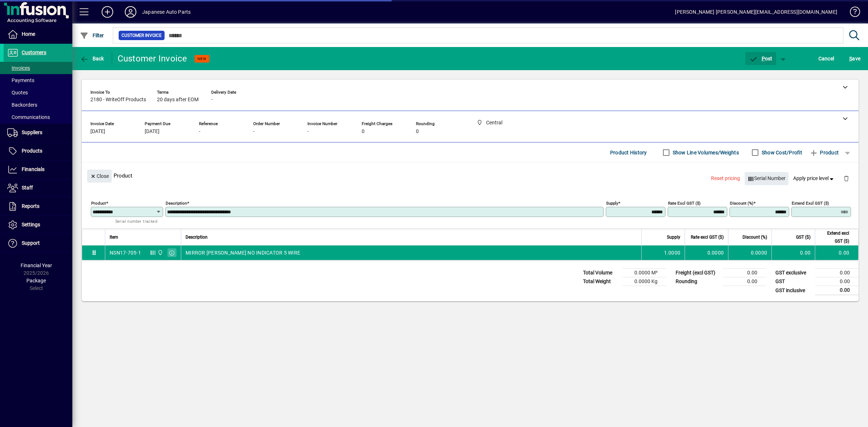  What do you see at coordinates (824, 152) in the screenshot?
I see `button: Product` at bounding box center [824, 152].